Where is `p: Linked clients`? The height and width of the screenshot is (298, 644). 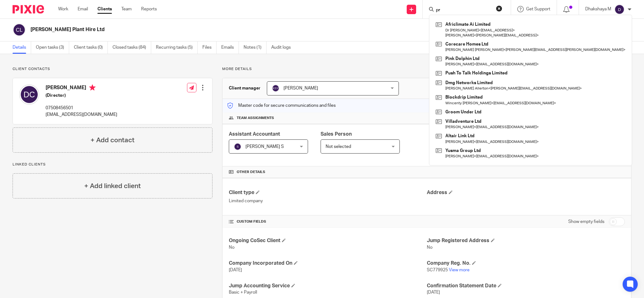 p: Linked clients is located at coordinates (112, 164).